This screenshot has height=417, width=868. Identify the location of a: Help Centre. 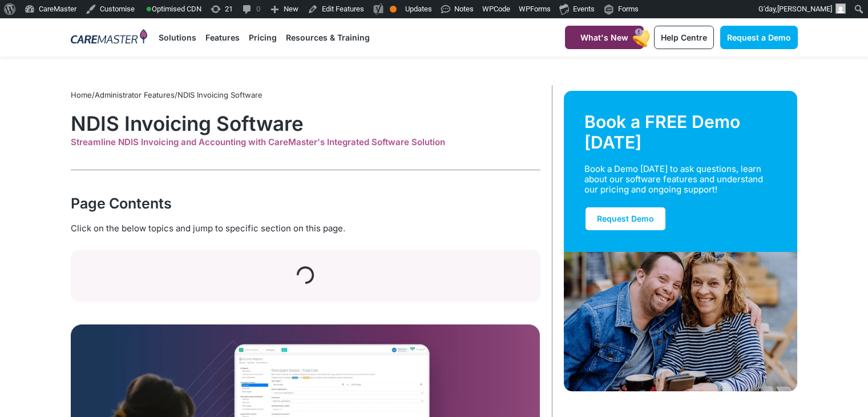
(684, 37).